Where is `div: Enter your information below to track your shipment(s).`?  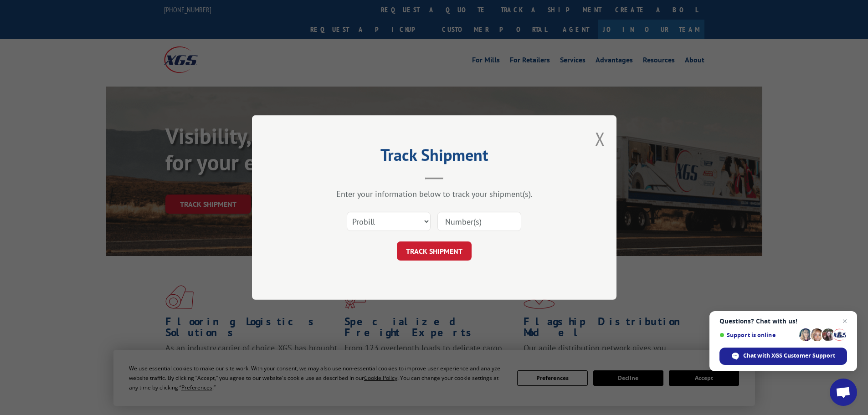
div: Enter your information below to track your shipment(s). is located at coordinates (434, 193).